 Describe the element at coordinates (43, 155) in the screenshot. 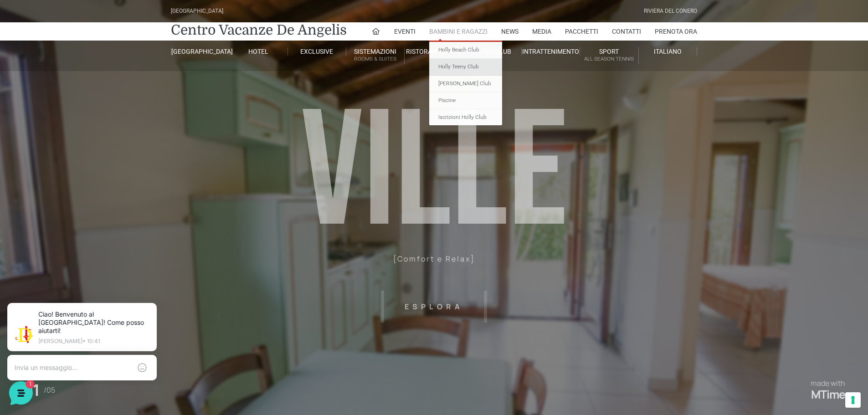

I see `span: Trova una risposta` at that location.